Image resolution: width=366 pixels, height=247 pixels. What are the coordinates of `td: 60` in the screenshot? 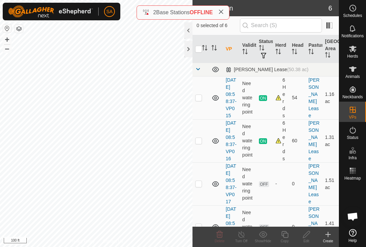 It's located at (297, 141).